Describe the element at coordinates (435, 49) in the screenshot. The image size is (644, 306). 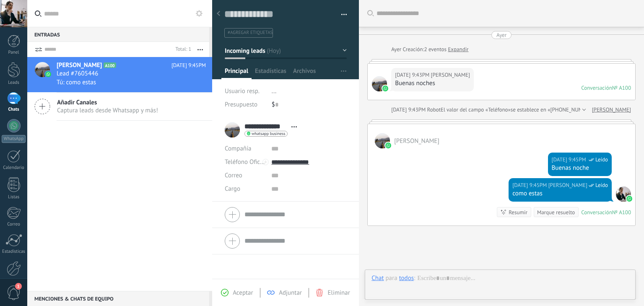
I see `span: 2 eventos` at that location.